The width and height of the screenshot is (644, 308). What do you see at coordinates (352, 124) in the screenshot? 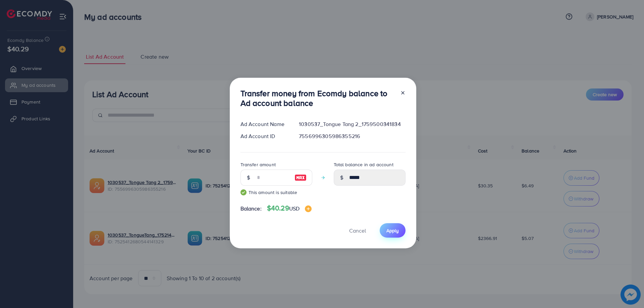
I see `div: 1030537_Tongue Tang 2_1759500341834` at bounding box center [352, 124].